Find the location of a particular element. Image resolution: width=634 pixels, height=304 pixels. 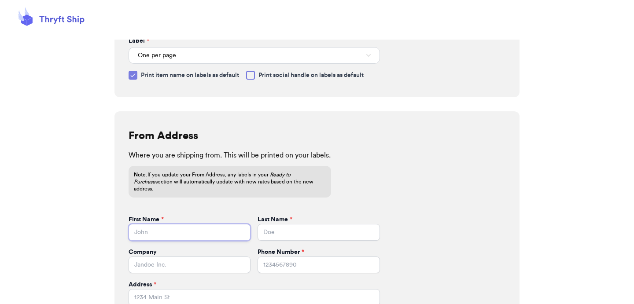

span: Print social handle on labels as default is located at coordinates (311, 75).